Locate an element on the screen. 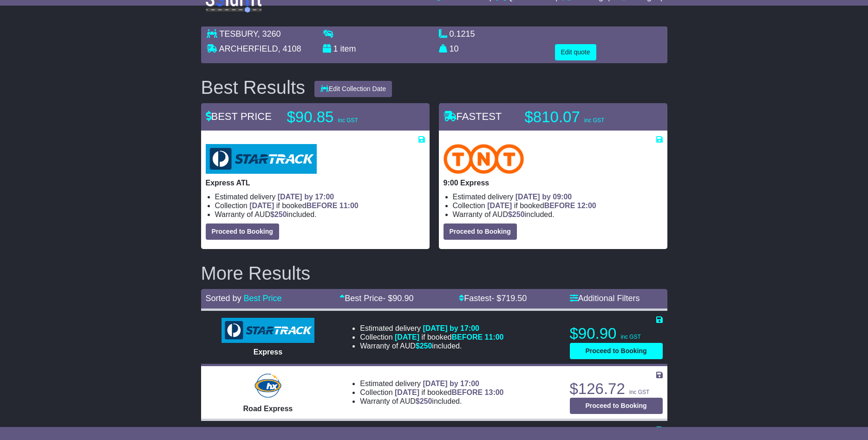  img: TNT Domestic: 9:00 Express is located at coordinates (484, 159).